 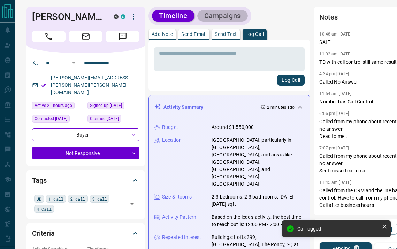 I want to click on div: Call logged, so click(x=338, y=229).